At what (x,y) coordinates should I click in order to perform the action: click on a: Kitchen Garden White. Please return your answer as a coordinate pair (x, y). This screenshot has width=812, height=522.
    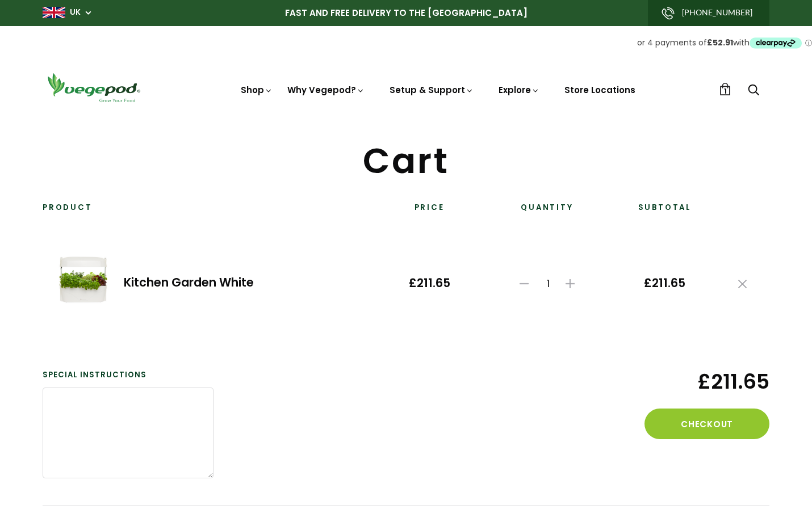
    Looking at the image, I should click on (189, 282).